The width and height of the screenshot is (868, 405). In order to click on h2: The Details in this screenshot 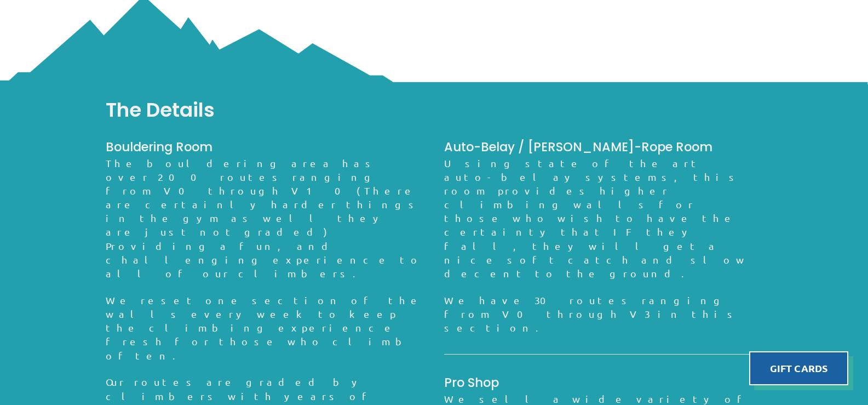, I will do `click(435, 110)`.